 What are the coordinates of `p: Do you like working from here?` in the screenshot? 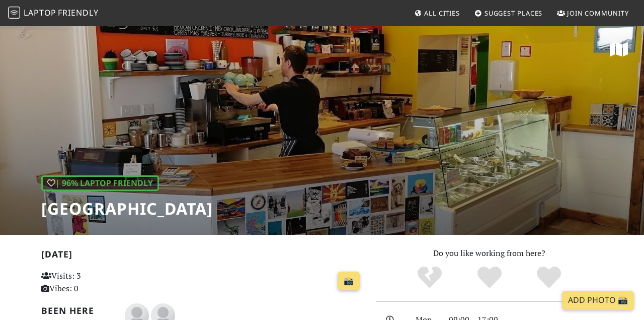 It's located at (489, 254).